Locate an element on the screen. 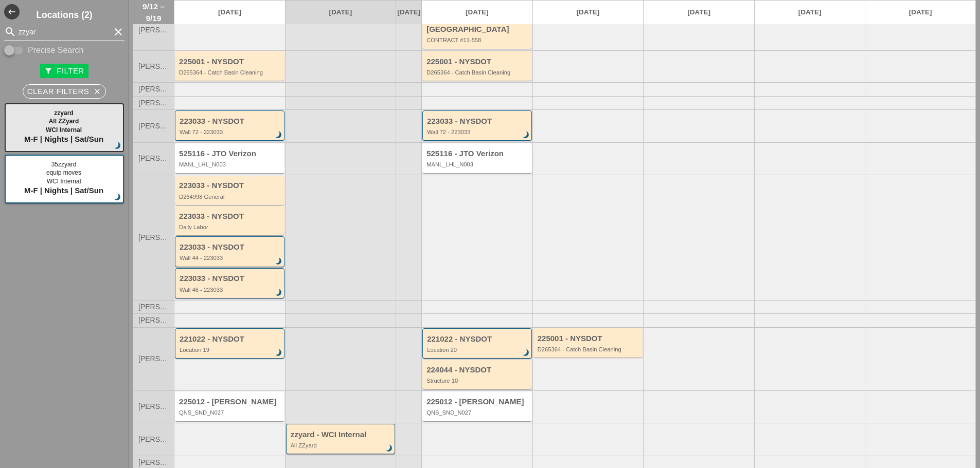  span: All ZZyard is located at coordinates (64, 122).